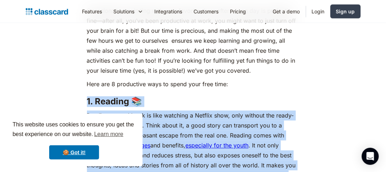 The height and width of the screenshot is (172, 386). What do you see at coordinates (74, 140) in the screenshot?
I see `div: cookieconsent` at bounding box center [74, 140].